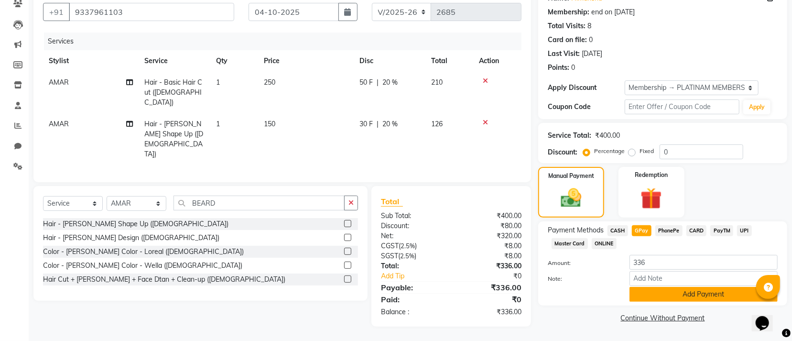 This screenshot has height=341, width=792. Describe the element at coordinates (703, 278) in the screenshot. I see `input: Add Note` at that location.